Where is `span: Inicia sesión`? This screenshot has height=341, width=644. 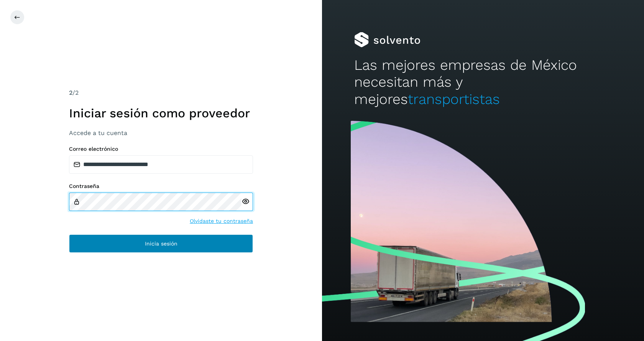 span: Inicia sesión is located at coordinates (161, 244).